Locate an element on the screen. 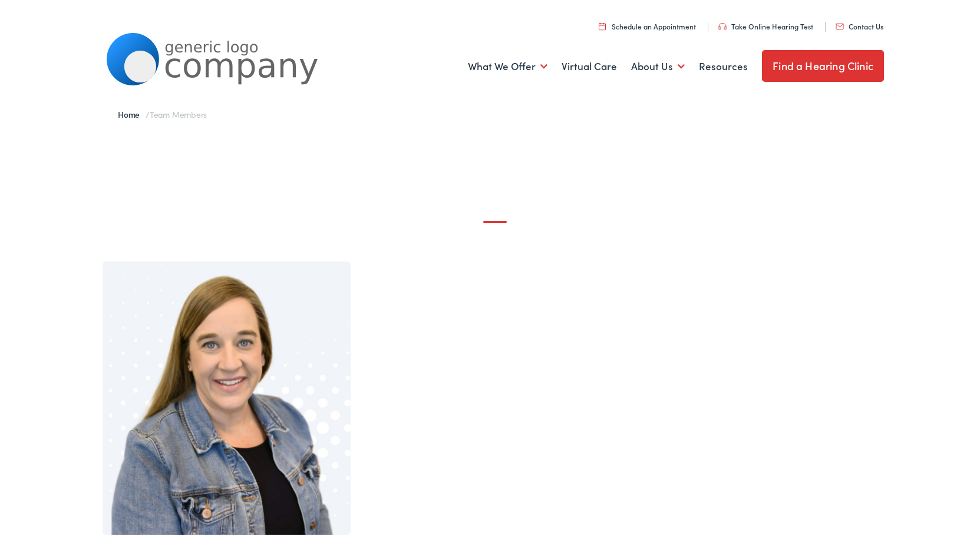 The image size is (980, 553). a: Home is located at coordinates (132, 112).